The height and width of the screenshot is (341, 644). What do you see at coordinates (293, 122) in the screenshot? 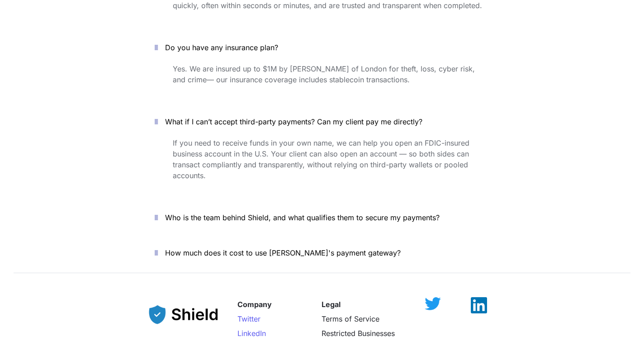
I see `span: What if I can’t accept third-party payments? Can my client pay me directly?` at bounding box center [293, 122].